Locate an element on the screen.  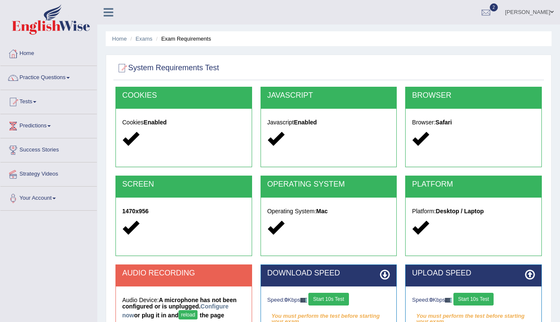
li: Exam Requirements is located at coordinates (182, 39).